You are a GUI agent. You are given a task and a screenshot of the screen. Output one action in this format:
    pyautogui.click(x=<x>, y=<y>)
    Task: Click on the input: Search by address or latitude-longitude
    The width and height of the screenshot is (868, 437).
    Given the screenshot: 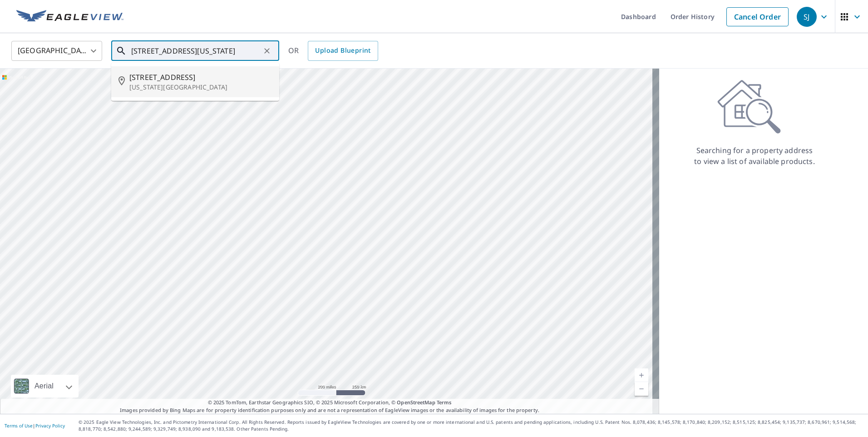 What is the action you would take?
    pyautogui.click(x=195, y=51)
    